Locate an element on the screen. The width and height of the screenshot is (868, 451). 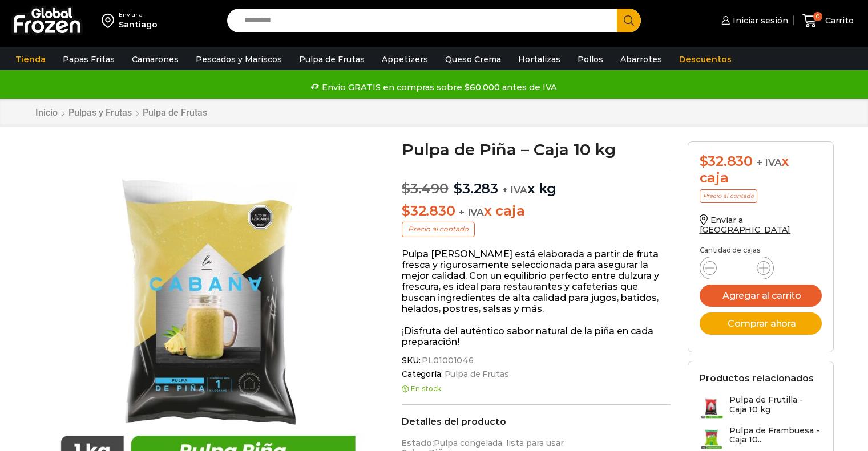
span: Carrito is located at coordinates (837, 21).